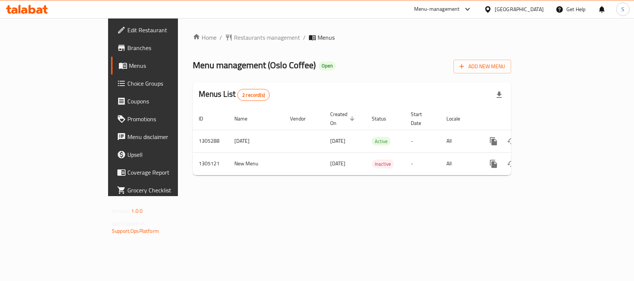 The height and width of the screenshot is (281, 634). I want to click on a: Menu disclaimer, so click(162, 137).